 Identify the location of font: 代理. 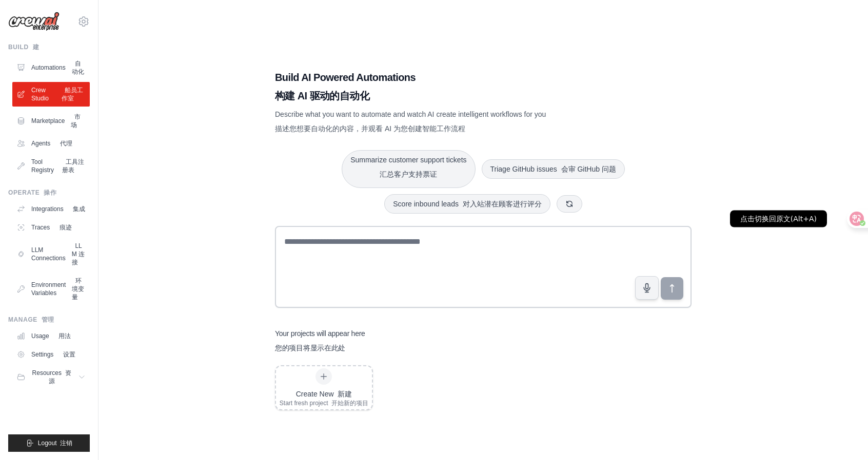
(66, 143).